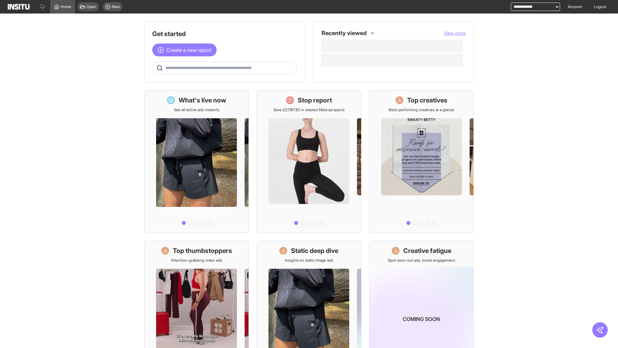 The image size is (618, 348). What do you see at coordinates (455, 33) in the screenshot?
I see `button: View more` at bounding box center [455, 33].